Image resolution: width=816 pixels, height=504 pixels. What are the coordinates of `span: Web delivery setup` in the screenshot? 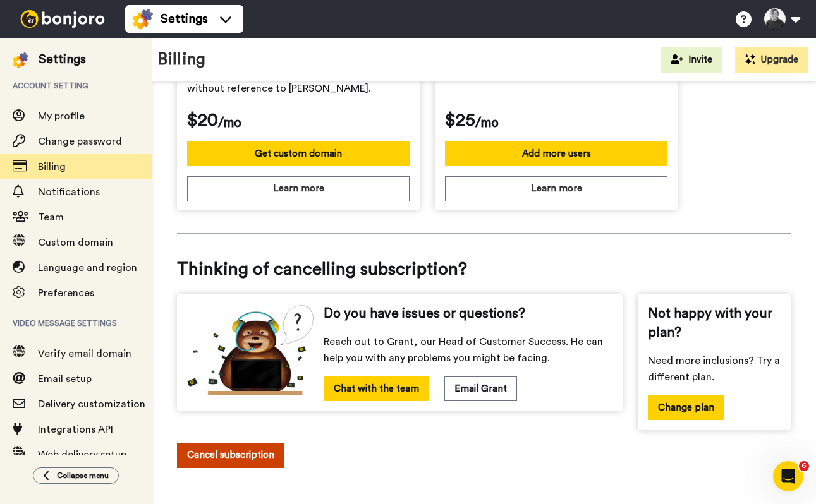 It's located at (82, 455).